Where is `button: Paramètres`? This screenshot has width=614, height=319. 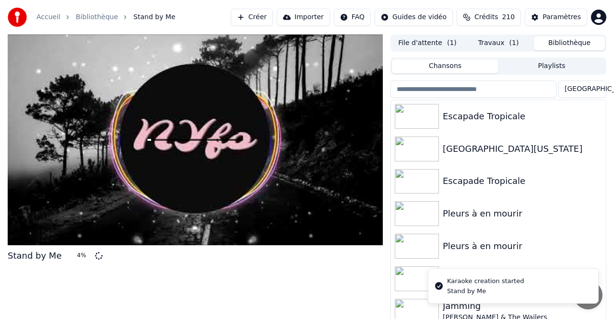 button: Paramètres is located at coordinates (556, 17).